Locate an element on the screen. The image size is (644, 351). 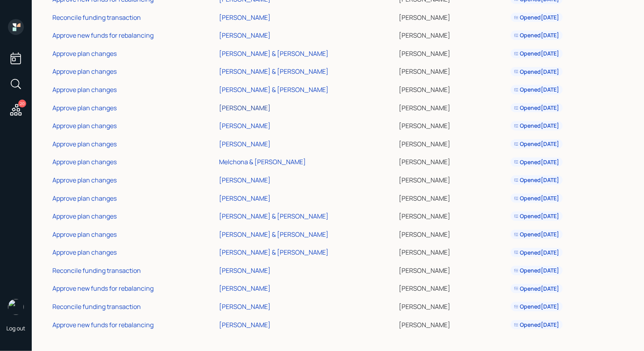
div: Log out is located at coordinates (16, 328).